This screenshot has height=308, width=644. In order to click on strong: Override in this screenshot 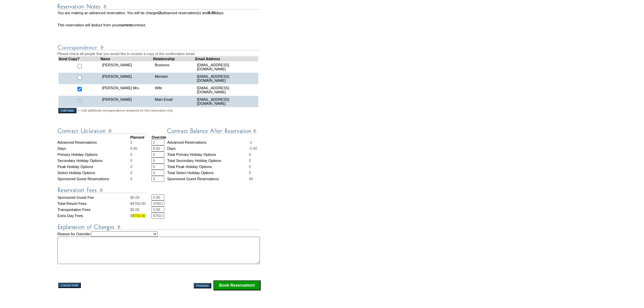, I will do `click(159, 137)`.